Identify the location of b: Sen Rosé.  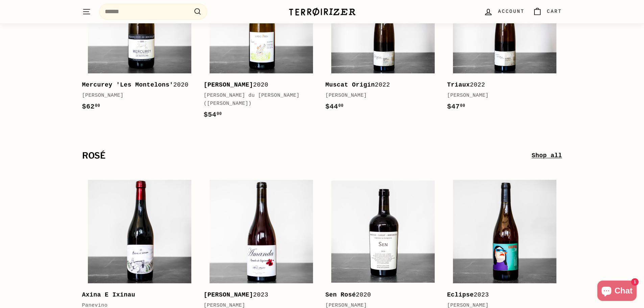
(341, 295).